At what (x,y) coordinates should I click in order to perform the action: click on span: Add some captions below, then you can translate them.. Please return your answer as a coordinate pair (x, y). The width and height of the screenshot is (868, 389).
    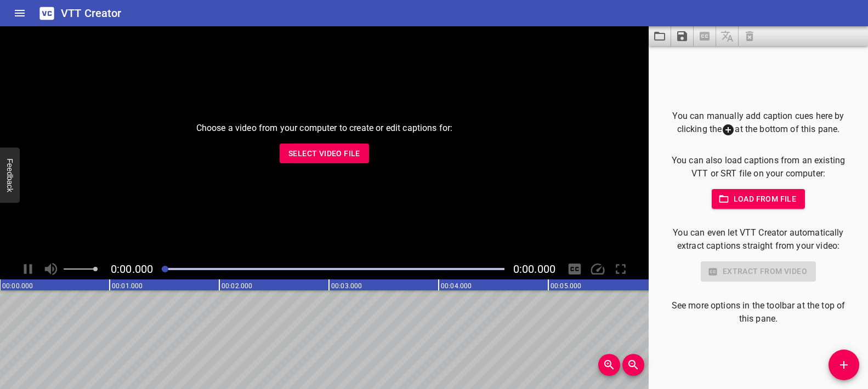
    Looking at the image, I should click on (727, 36).